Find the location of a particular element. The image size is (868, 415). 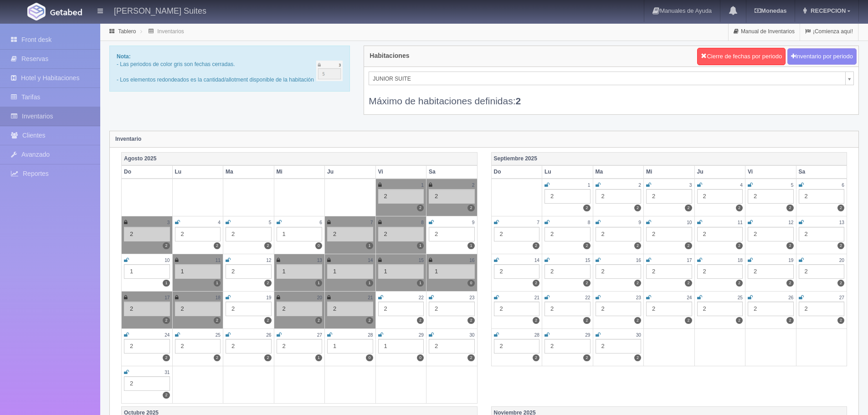

small: 21 is located at coordinates (537, 298).